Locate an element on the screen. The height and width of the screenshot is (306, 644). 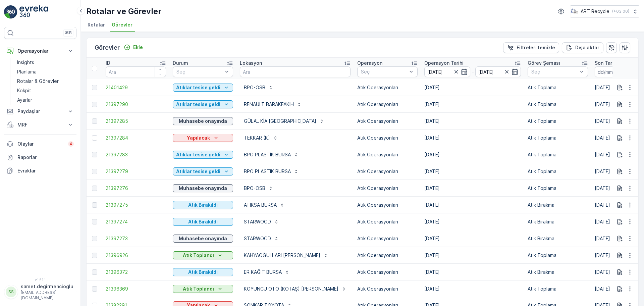
p: ART Recycle is located at coordinates (595, 11).